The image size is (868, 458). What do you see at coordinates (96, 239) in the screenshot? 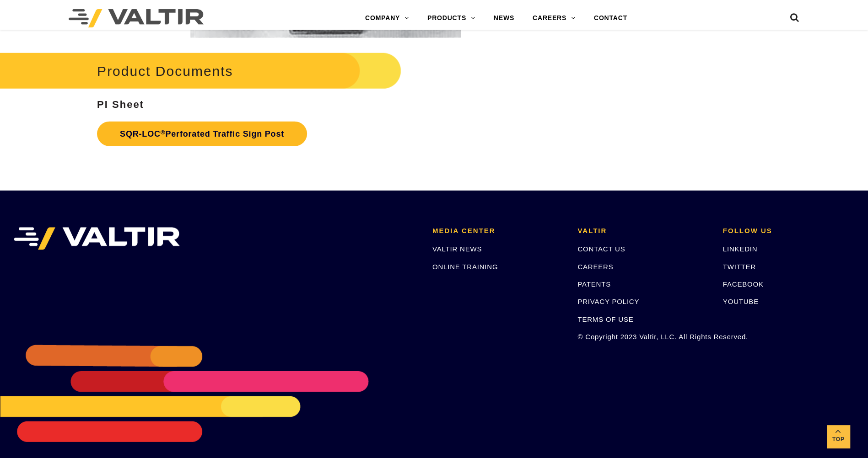
I see `img: VALTIR` at bounding box center [96, 239].